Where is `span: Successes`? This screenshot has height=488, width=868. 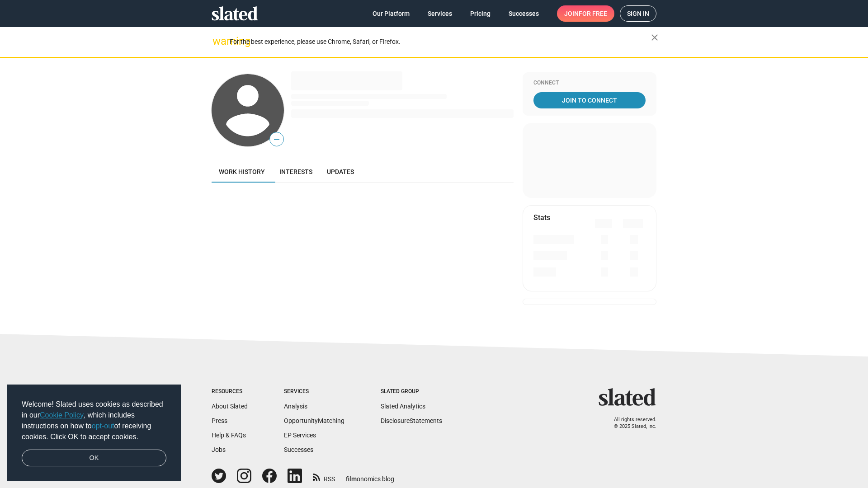 span: Successes is located at coordinates (524, 13).